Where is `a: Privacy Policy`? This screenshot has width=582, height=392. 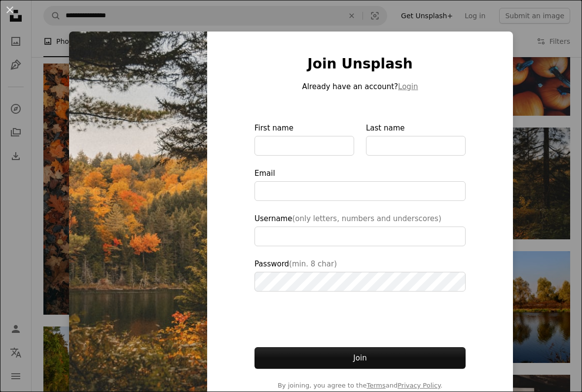
a: Privacy Policy is located at coordinates (419, 385).